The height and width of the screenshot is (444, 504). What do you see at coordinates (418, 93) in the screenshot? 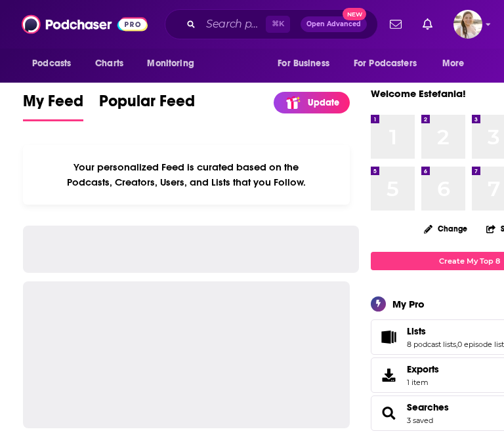
I see `a: Welcome Estefania!` at bounding box center [418, 93].